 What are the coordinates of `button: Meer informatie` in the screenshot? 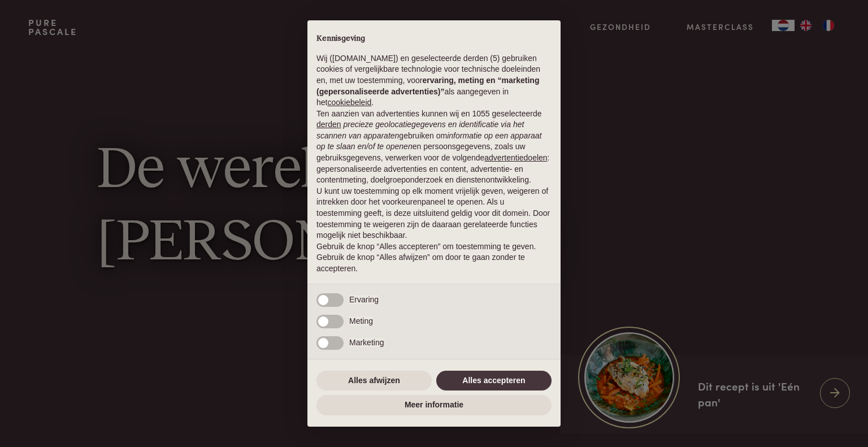 It's located at (434, 406).